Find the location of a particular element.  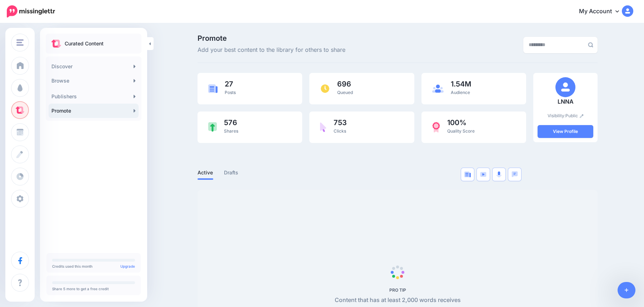

img: menu.png is located at coordinates (20, 42).